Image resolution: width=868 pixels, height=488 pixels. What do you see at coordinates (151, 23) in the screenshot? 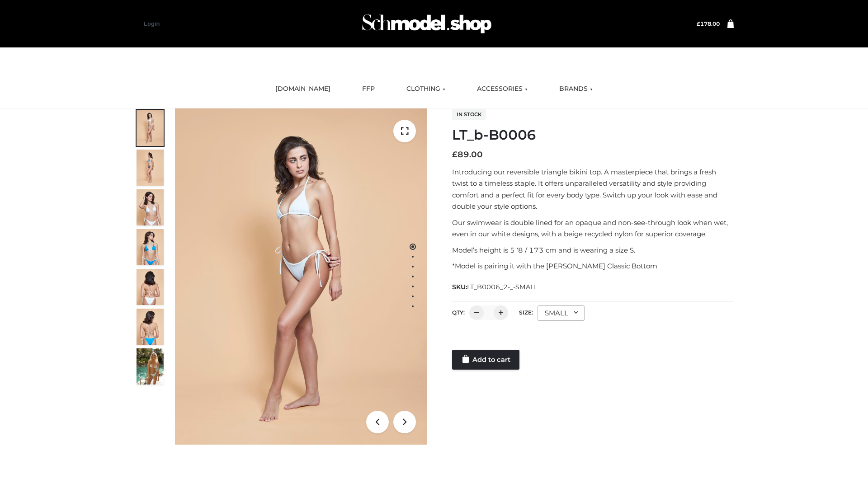
I see `a: Login` at bounding box center [151, 23].